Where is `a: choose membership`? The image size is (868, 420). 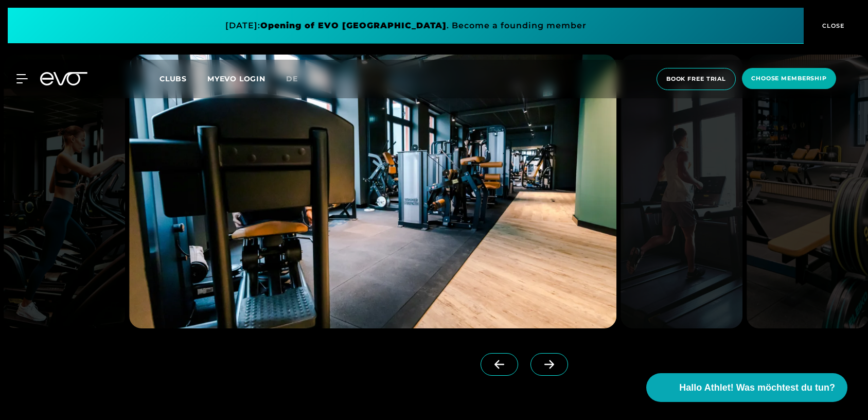
a: choose membership is located at coordinates (789, 79).